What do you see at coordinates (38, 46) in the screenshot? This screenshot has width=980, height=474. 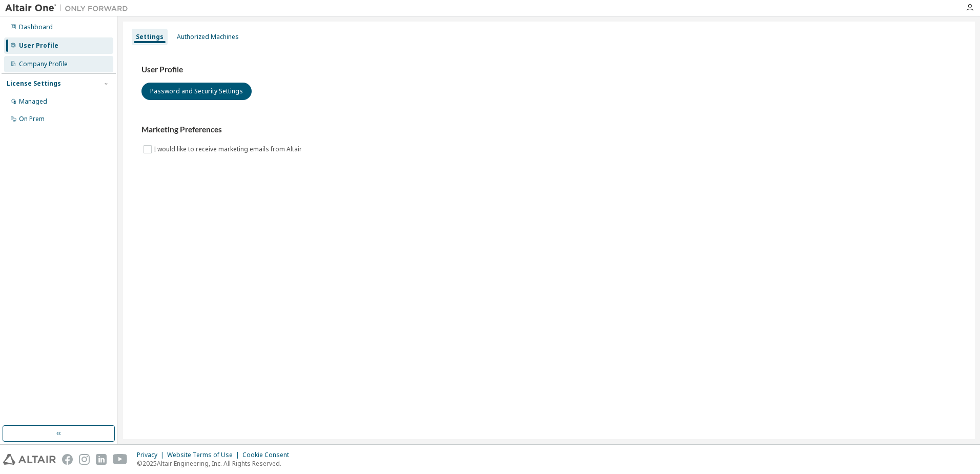 I see `div: User Profile` at bounding box center [38, 46].